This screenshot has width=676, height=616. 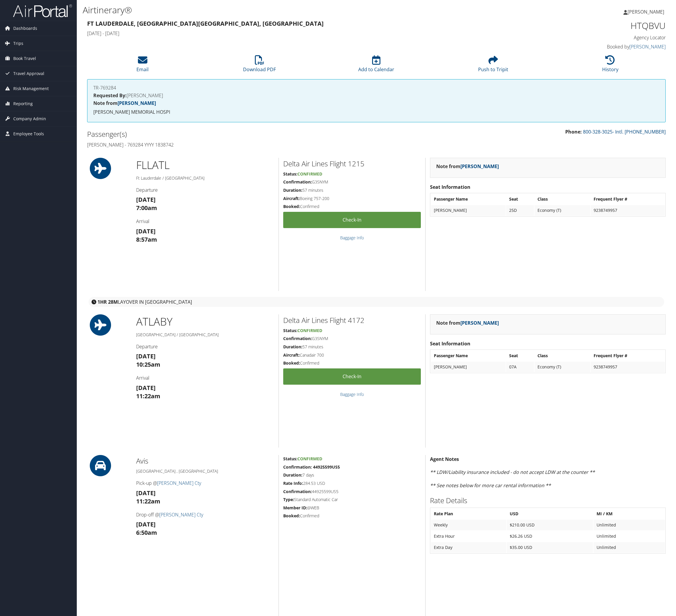 What do you see at coordinates (352, 198) in the screenshot?
I see `h5: Boeing 757-200` at bounding box center [352, 198].